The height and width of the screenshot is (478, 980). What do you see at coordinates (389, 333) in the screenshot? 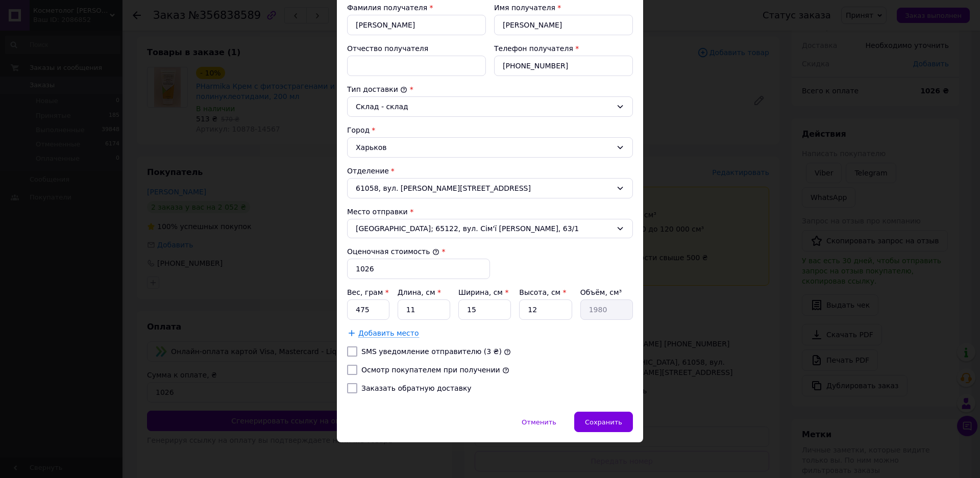
I see `span: Добавить место` at bounding box center [389, 333].